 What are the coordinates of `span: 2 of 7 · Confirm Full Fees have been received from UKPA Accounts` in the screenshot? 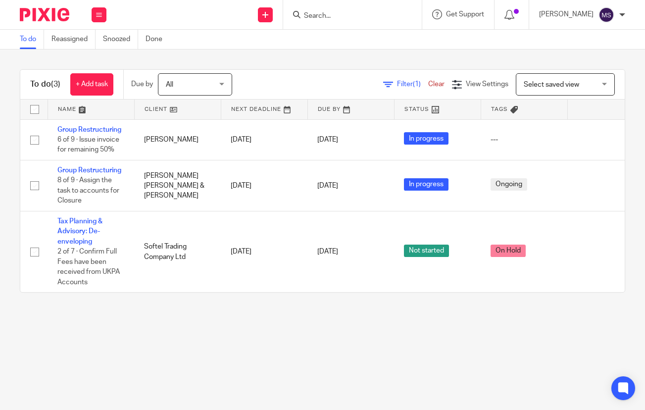 It's located at (89, 267).